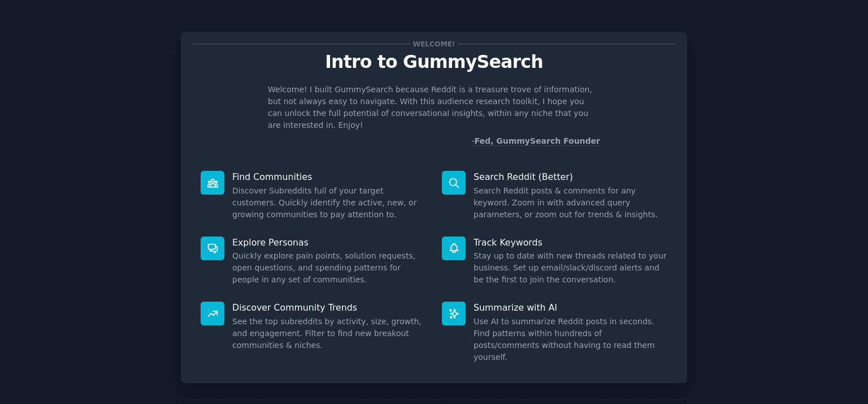 The image size is (868, 404). Describe the element at coordinates (537, 140) in the screenshot. I see `a: Fed, GummySearch Founder` at that location.